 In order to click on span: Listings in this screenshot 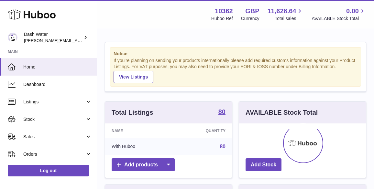, I will do `click(54, 102)`.